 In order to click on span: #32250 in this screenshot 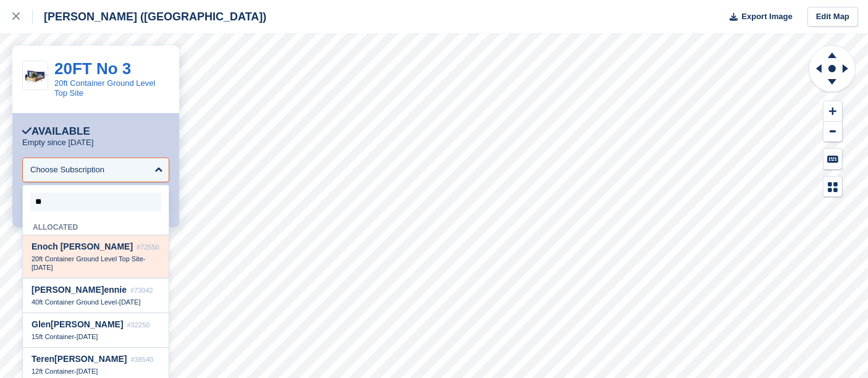, I will do `click(138, 325)`.